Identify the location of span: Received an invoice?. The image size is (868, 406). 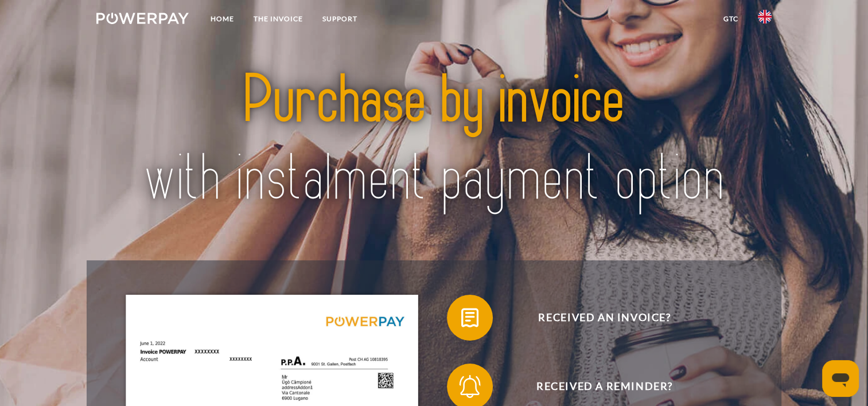
(605, 317).